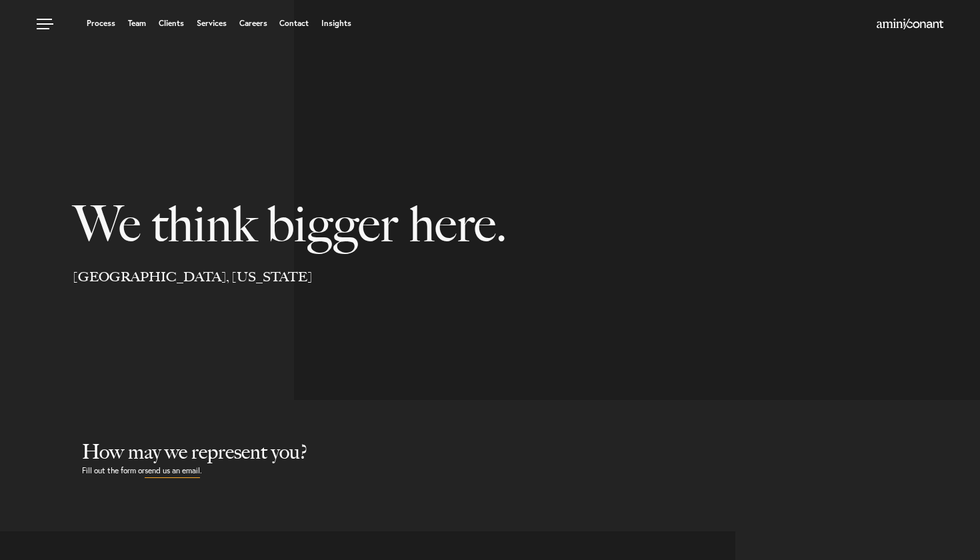  Describe the element at coordinates (212, 24) in the screenshot. I see `a: Services` at that location.